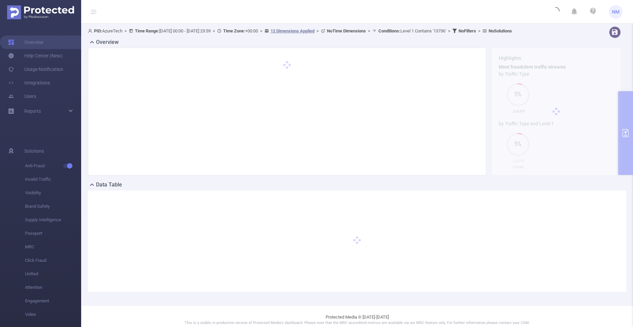 The width and height of the screenshot is (633, 327). I want to click on a: Reports, so click(32, 111).